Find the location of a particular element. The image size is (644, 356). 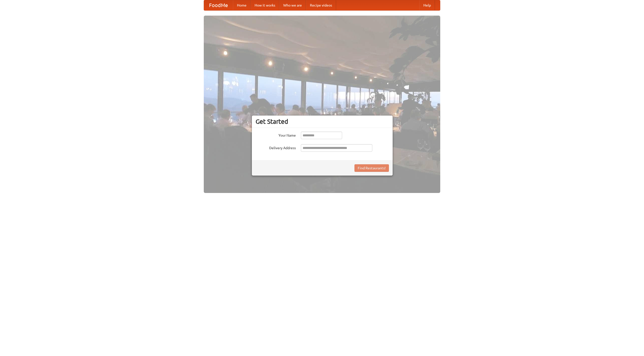

label: Delivery Address is located at coordinates (276, 147).